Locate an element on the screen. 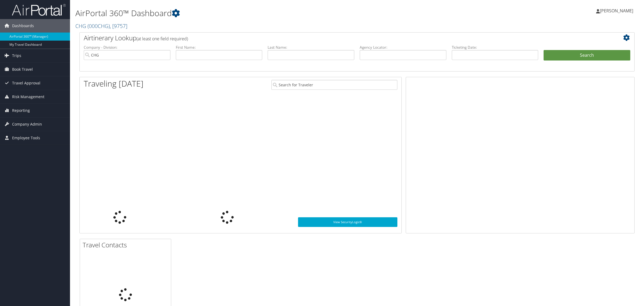 This screenshot has width=644, height=306. button: Search is located at coordinates (587, 55).